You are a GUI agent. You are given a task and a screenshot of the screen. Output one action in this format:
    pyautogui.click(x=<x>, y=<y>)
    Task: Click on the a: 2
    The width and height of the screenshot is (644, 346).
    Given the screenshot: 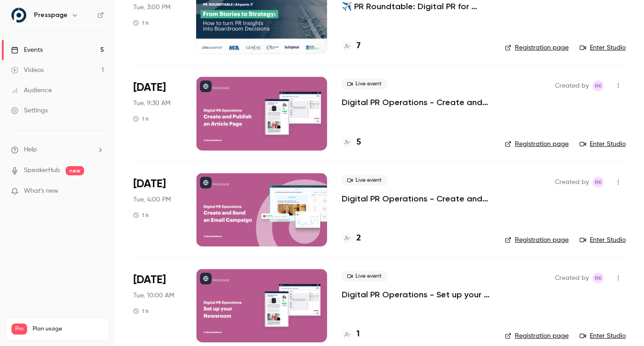 What is the action you would take?
    pyautogui.click(x=351, y=238)
    